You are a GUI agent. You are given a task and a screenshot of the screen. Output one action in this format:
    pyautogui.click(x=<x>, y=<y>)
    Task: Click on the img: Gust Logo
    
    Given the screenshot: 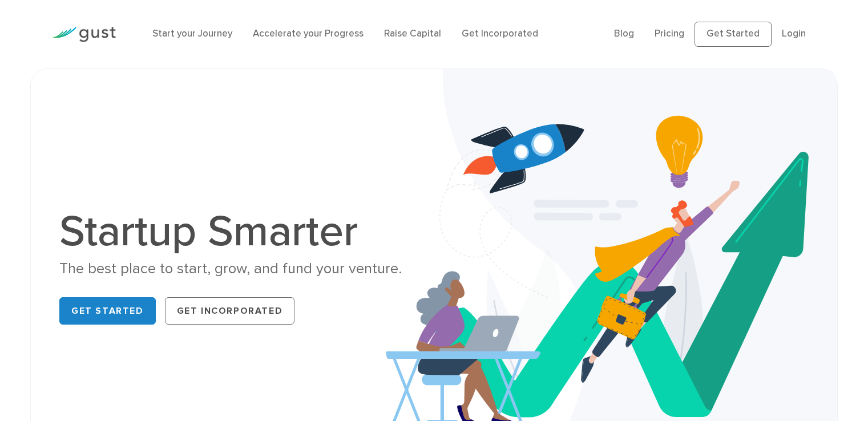 What is the action you would take?
    pyautogui.click(x=84, y=34)
    